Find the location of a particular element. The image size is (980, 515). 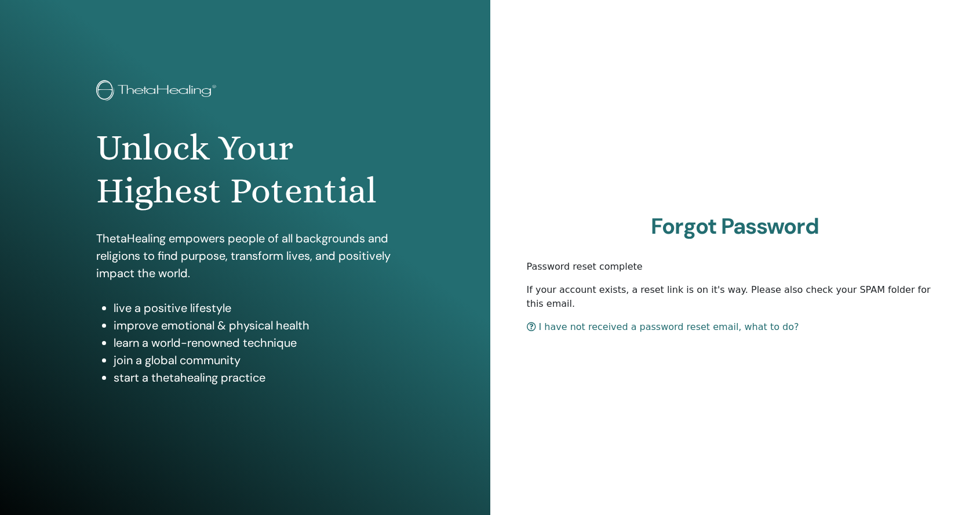

p: If your account exists, a reset link is on it's way. Please also check your SPAM folder for this ... is located at coordinates (735, 297).